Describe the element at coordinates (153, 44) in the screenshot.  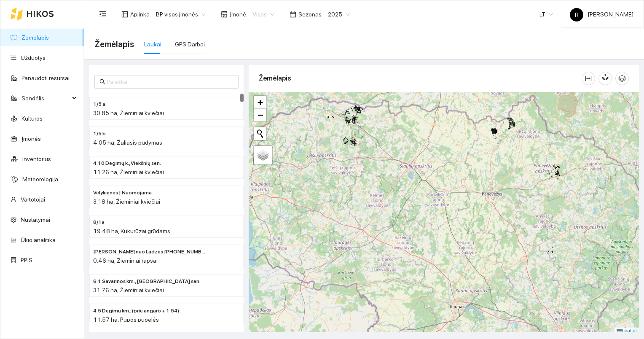
I see `div: Laukai` at that location.